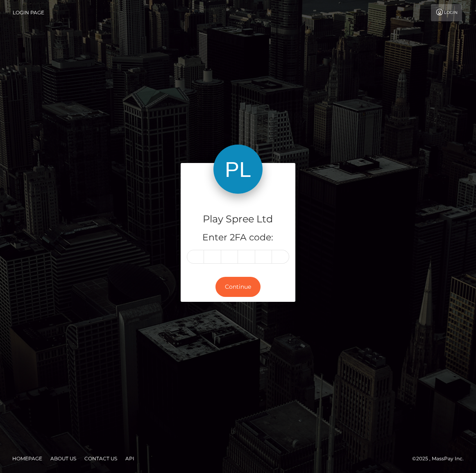 The height and width of the screenshot is (473, 476). What do you see at coordinates (238, 169) in the screenshot?
I see `img: Play Spree Ltd` at bounding box center [238, 169].